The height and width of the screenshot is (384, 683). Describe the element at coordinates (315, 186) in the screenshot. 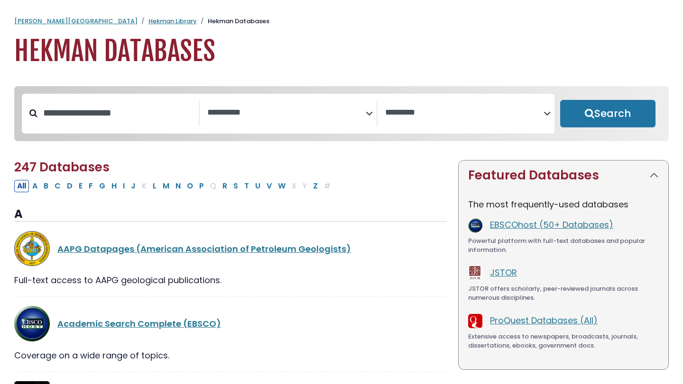

I see `button: Filter Results Z` at that location.